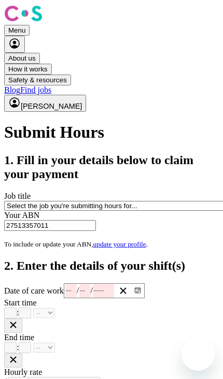 This screenshot has width=223, height=379. I want to click on label: Date of care work, so click(34, 290).